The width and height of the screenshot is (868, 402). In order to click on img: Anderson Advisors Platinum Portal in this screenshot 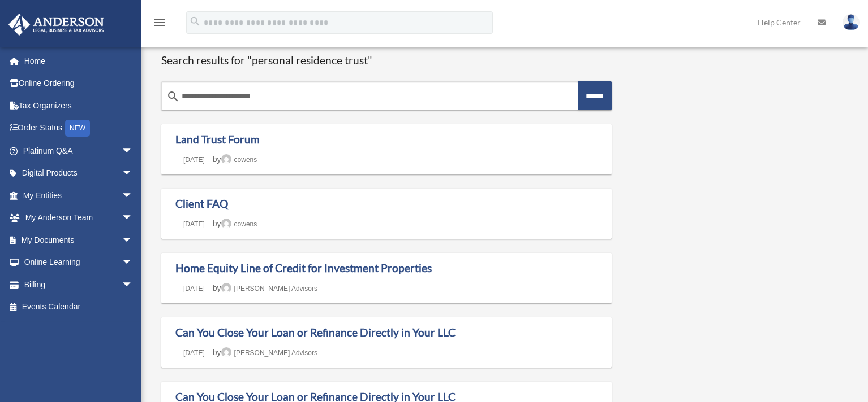, I will do `click(56, 24)`.